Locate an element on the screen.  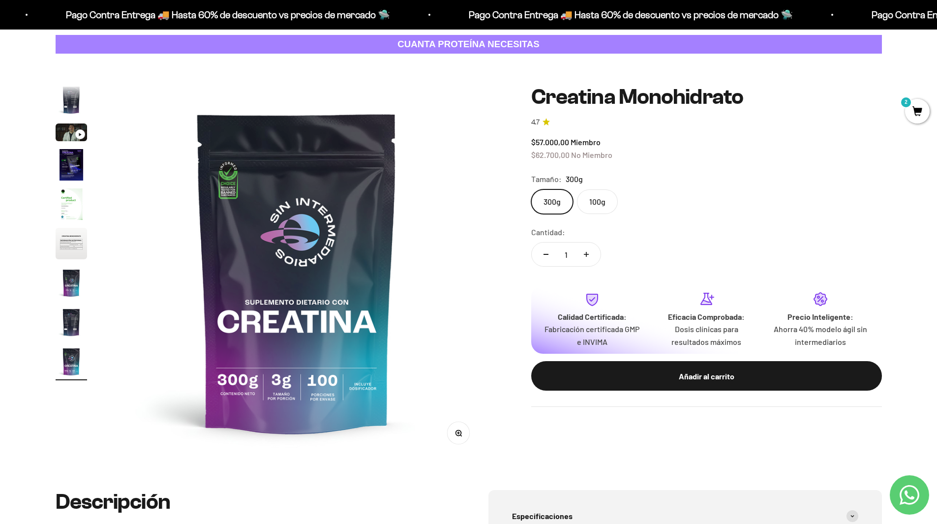
button: Aumentar cantidad is located at coordinates (587, 254).